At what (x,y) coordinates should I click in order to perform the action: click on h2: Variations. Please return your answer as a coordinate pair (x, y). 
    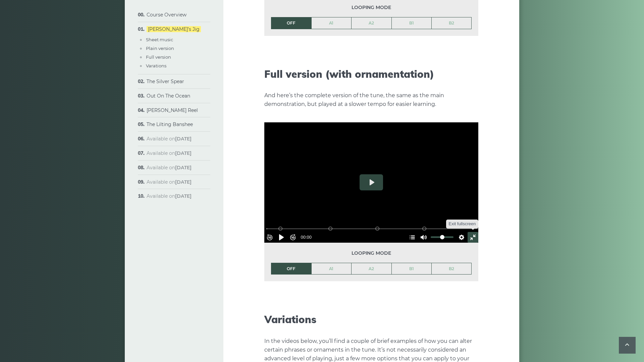
    Looking at the image, I should click on (372, 320).